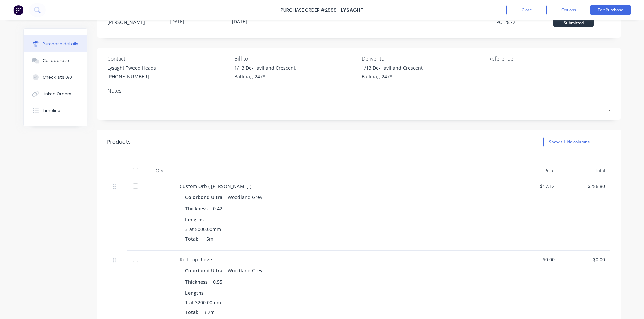  What do you see at coordinates (55, 94) in the screenshot?
I see `button: Linked Orders` at bounding box center [55, 94].